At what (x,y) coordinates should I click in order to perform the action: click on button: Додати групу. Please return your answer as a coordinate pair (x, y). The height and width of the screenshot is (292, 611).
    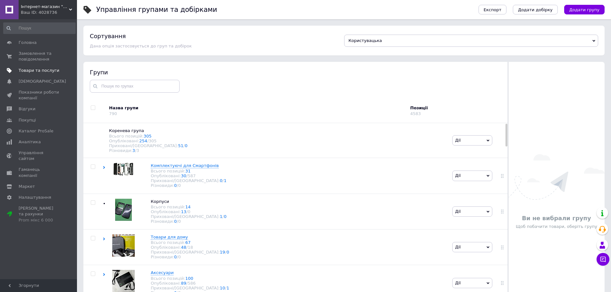
    Looking at the image, I should click on (584, 10).